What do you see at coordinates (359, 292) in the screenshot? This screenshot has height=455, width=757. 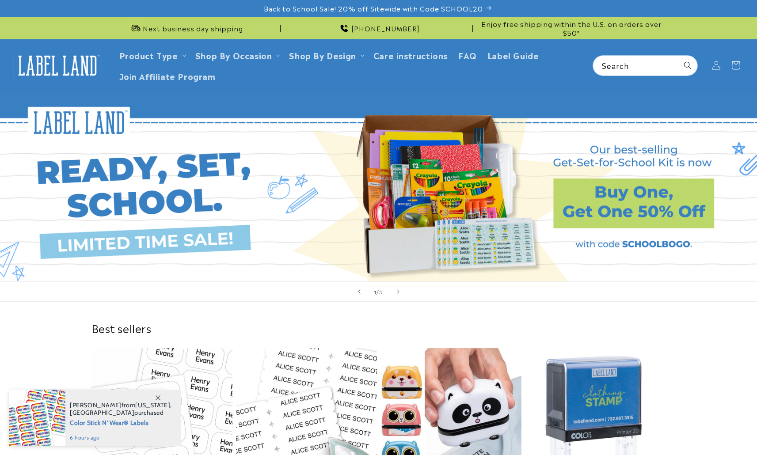 I see `button: Previous slide` at bounding box center [359, 292].